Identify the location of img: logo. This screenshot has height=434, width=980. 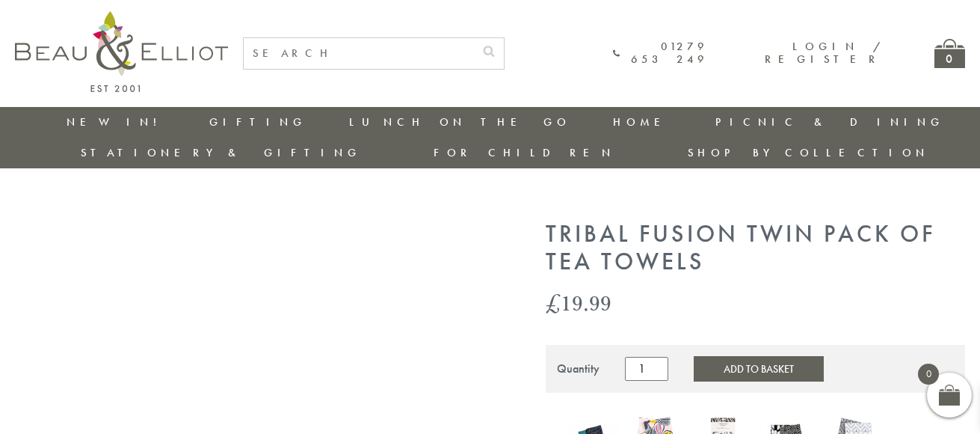
(121, 52).